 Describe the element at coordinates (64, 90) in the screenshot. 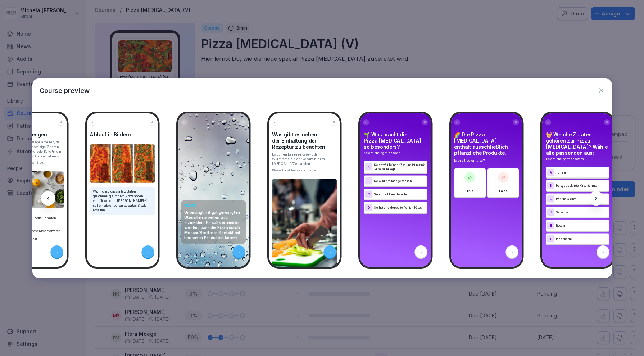

I see `p: Course preview` at that location.